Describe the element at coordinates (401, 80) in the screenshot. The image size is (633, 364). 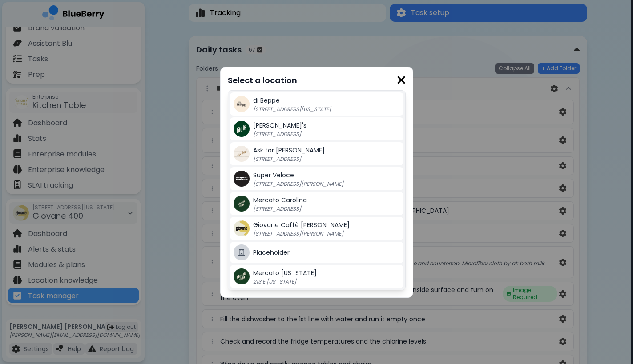
I see `img: close icon` at that location.